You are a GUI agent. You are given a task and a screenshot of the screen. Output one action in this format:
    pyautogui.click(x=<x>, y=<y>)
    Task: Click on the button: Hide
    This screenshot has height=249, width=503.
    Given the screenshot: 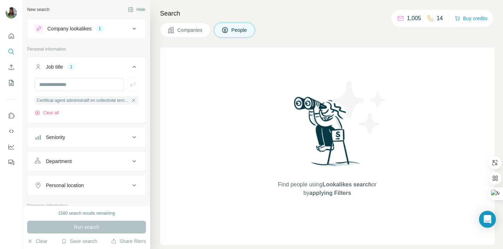 What is the action you would take?
    pyautogui.click(x=136, y=10)
    